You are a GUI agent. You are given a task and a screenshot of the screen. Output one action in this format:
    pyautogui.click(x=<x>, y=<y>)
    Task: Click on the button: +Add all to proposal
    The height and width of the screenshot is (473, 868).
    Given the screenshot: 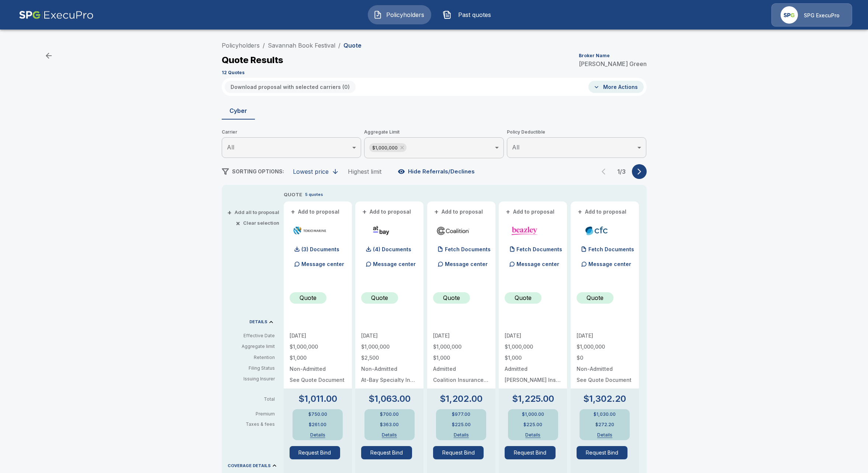 What is the action you would take?
    pyautogui.click(x=254, y=212)
    